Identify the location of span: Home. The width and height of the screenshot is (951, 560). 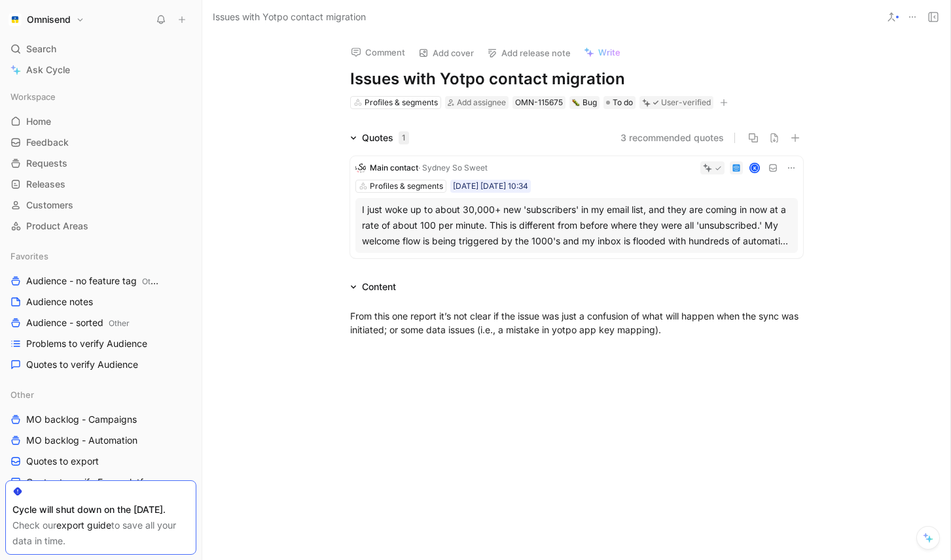
(39, 122).